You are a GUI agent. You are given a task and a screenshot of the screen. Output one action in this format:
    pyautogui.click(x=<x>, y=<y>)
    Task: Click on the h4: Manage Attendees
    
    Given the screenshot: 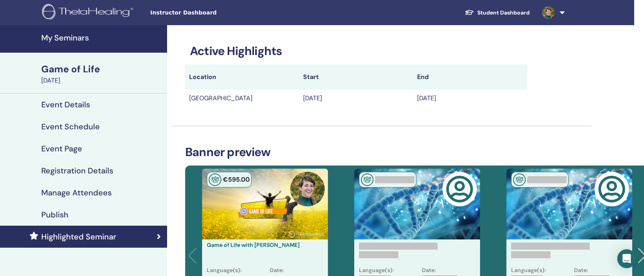 What is the action you would take?
    pyautogui.click(x=76, y=193)
    